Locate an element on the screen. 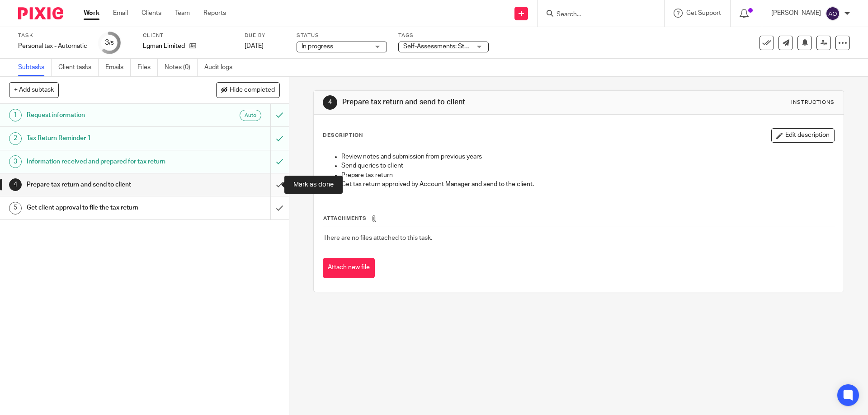 The height and width of the screenshot is (415, 868). button: Attach new file is located at coordinates (349, 268).